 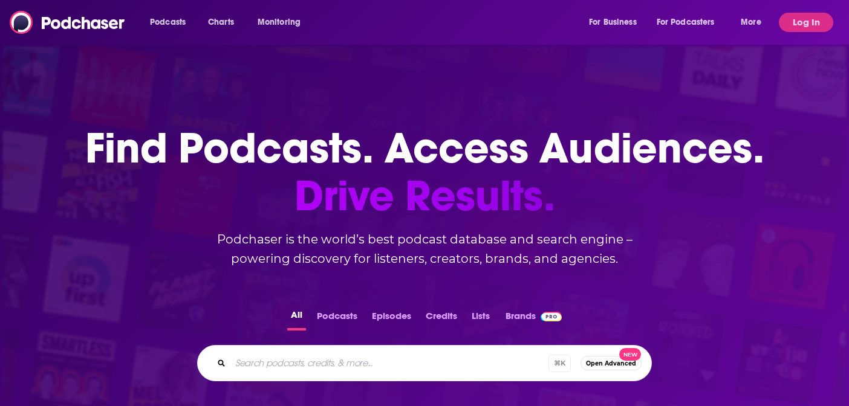 I want to click on span: Monitoring, so click(x=279, y=22).